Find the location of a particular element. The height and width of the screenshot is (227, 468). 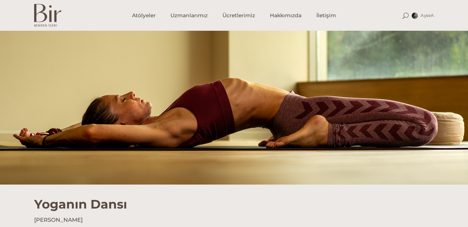

h1: Yoganın Dansı is located at coordinates (234, 198).